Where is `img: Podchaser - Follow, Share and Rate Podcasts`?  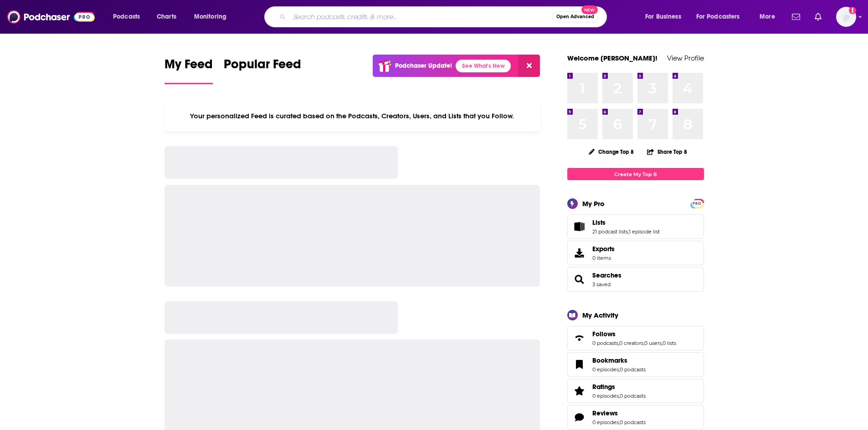 img: Podchaser - Follow, Share and Rate Podcasts is located at coordinates (51, 17).